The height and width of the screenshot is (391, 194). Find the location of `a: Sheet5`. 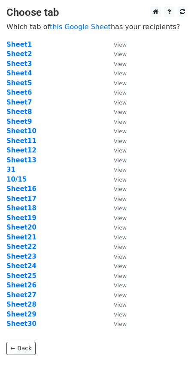

a: Sheet5 is located at coordinates (19, 83).